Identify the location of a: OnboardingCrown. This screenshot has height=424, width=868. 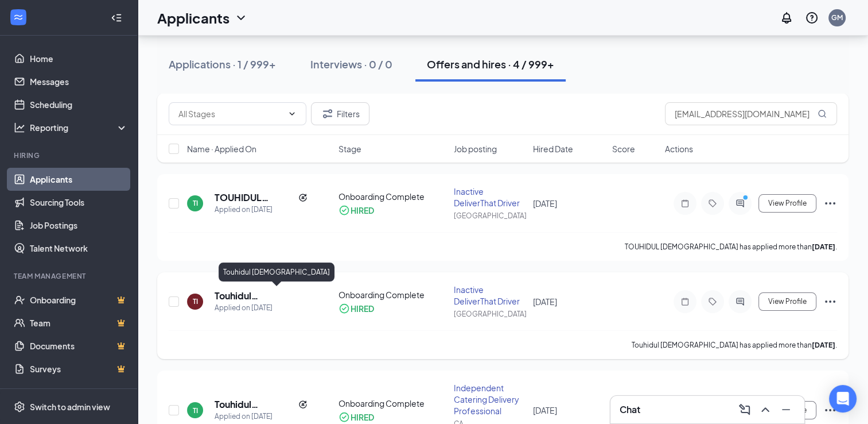
(79, 300).